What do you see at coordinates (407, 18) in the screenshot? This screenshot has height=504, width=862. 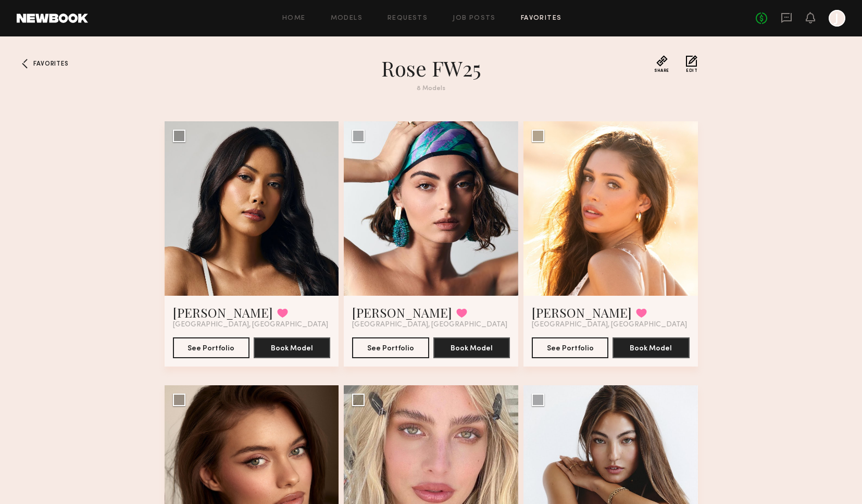 I see `a: Requests` at bounding box center [407, 18].